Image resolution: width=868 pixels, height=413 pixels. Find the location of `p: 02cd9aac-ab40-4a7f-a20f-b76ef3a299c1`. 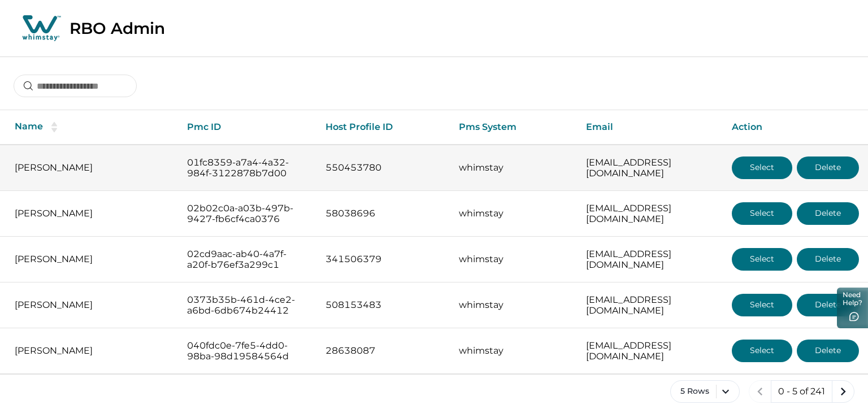

p: 02cd9aac-ab40-4a7f-a20f-b76ef3a299c1 is located at coordinates (247, 259).